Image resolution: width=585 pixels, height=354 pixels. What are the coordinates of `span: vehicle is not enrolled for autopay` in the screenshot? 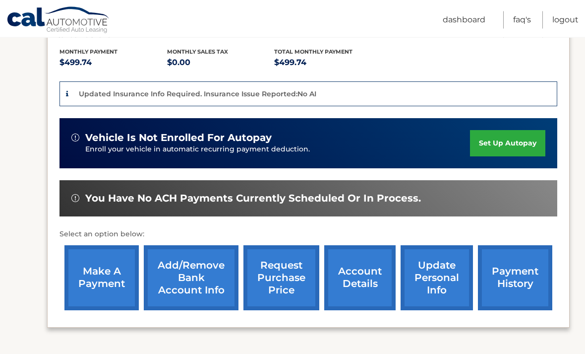 It's located at (179, 138).